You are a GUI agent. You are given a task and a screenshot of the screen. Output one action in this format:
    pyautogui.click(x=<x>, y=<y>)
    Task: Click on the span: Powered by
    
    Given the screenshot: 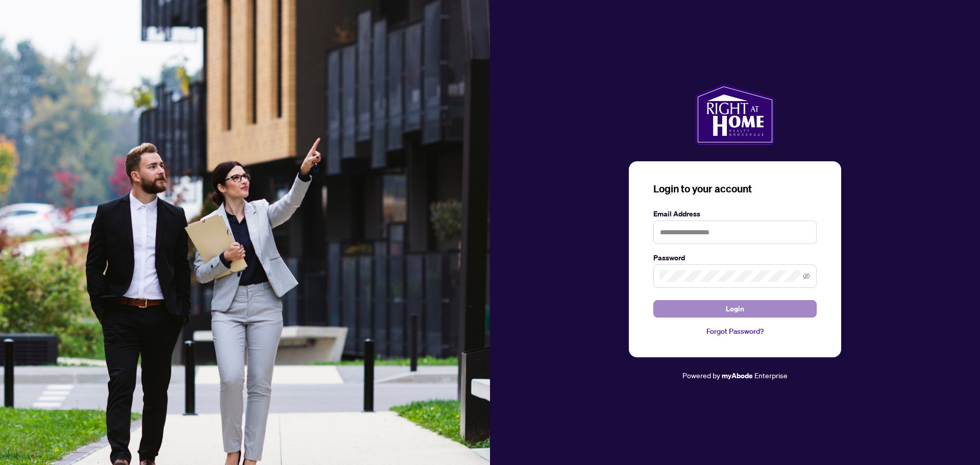 What is the action you would take?
    pyautogui.click(x=702, y=375)
    